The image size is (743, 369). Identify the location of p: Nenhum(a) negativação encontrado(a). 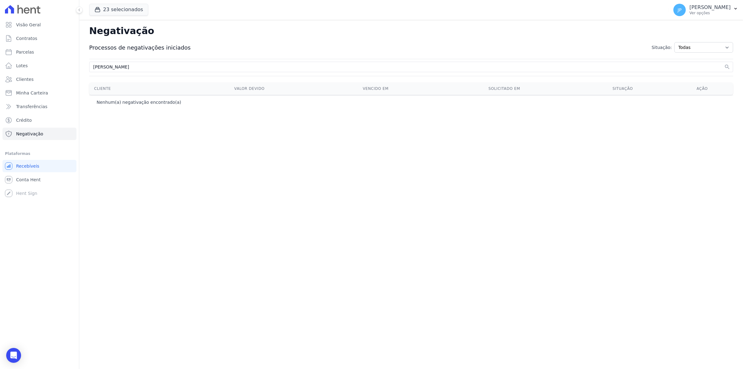
(139, 102).